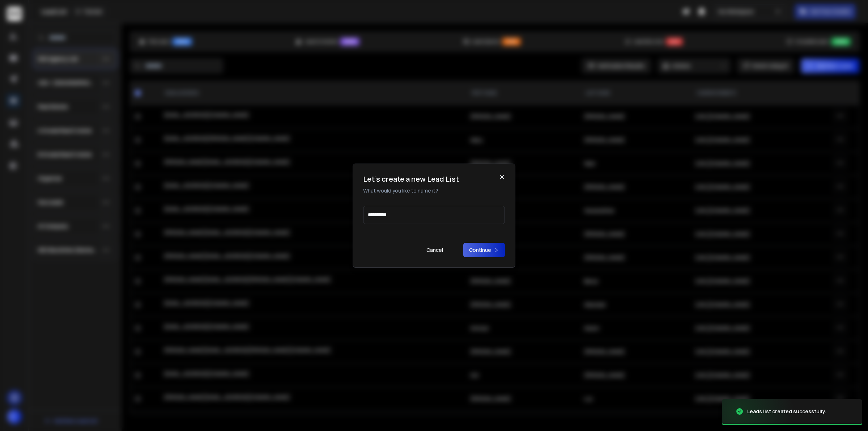 Image resolution: width=868 pixels, height=431 pixels. Describe the element at coordinates (410, 179) in the screenshot. I see `h1: Let's create a new Lead List` at that location.